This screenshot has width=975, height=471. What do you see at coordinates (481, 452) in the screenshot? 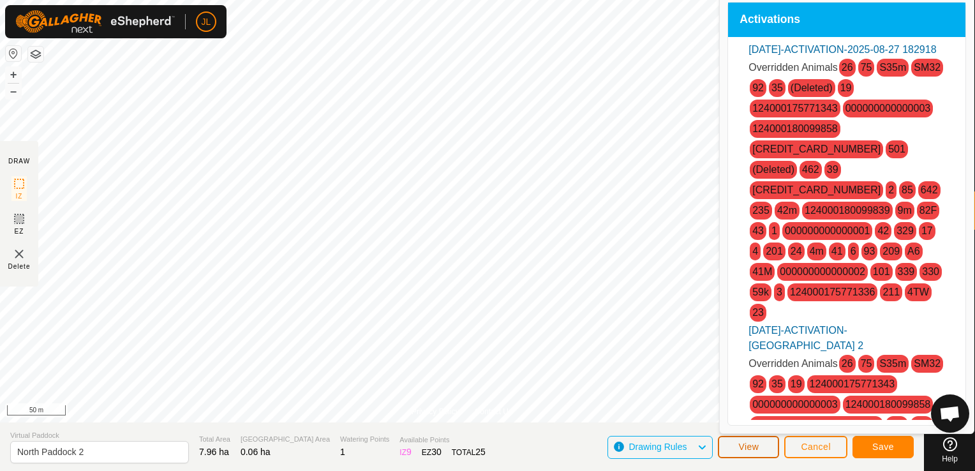
I see `span: 25` at bounding box center [481, 452].